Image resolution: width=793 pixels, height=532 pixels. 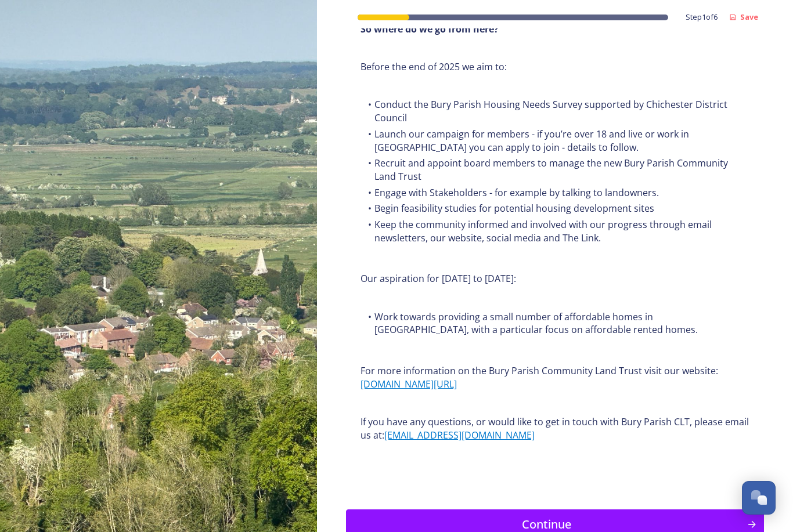 I want to click on p: For more information on the Bury Parish Community Land Trust visit our website:, so click(x=555, y=377).